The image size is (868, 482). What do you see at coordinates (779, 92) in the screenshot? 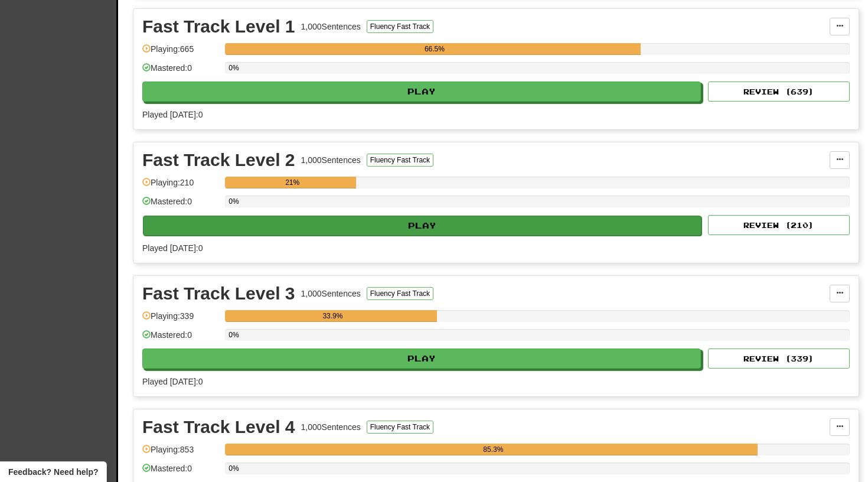
I see `button: Review (639)` at bounding box center [779, 92].